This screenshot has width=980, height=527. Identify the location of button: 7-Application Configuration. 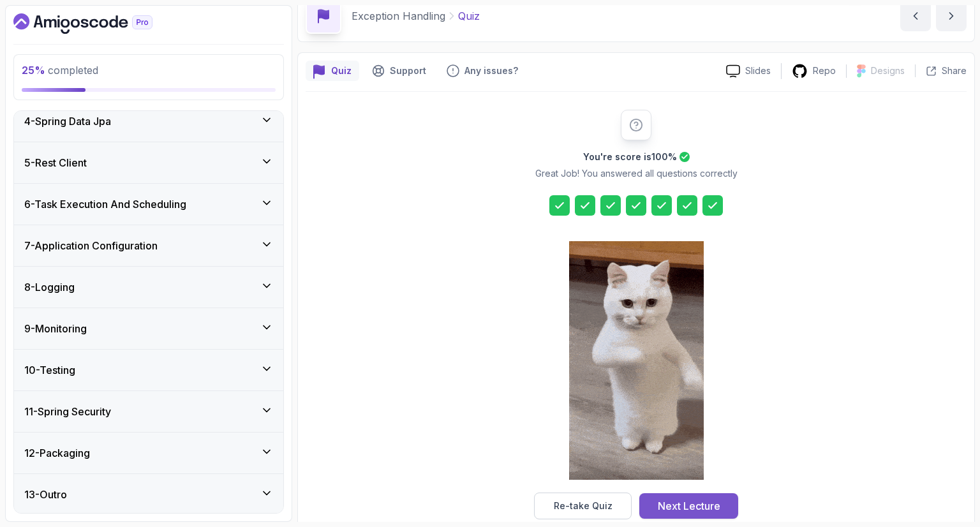
(149, 245).